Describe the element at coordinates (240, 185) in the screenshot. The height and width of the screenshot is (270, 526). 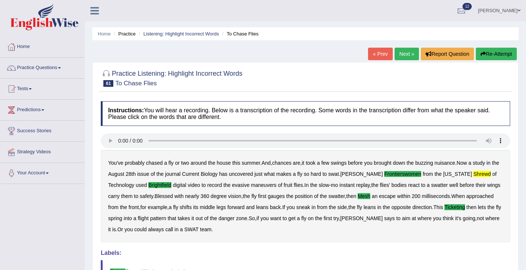
I see `b: evasive` at that location.